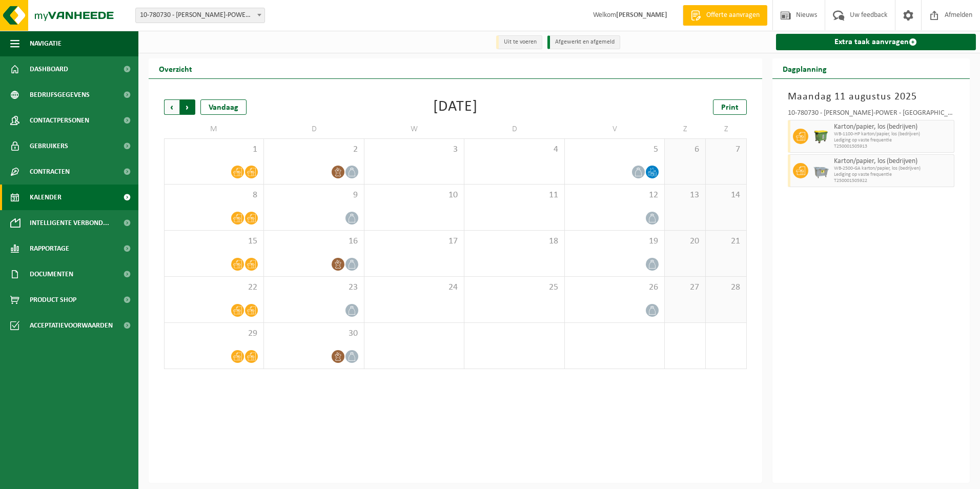 This screenshot has height=489, width=980. I want to click on span: T250001505913, so click(893, 147).